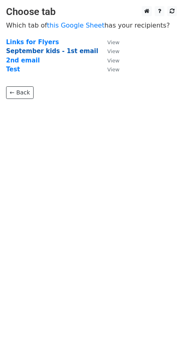 The height and width of the screenshot is (360, 183). I want to click on strong: 2nd email, so click(23, 60).